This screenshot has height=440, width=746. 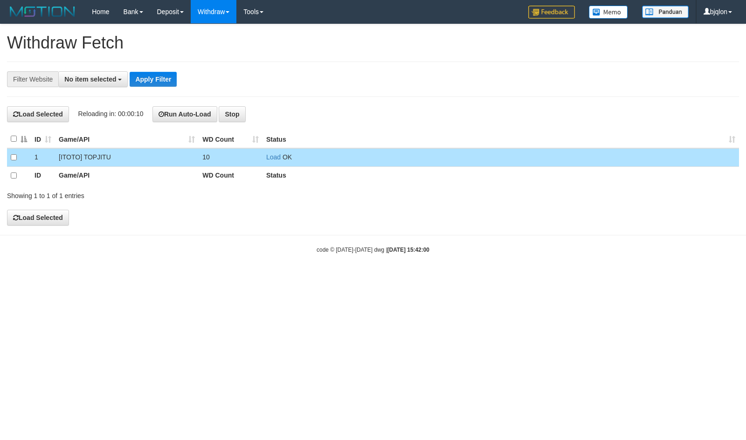 I want to click on th: Game/API: activate to sort column ascending, so click(x=127, y=139).